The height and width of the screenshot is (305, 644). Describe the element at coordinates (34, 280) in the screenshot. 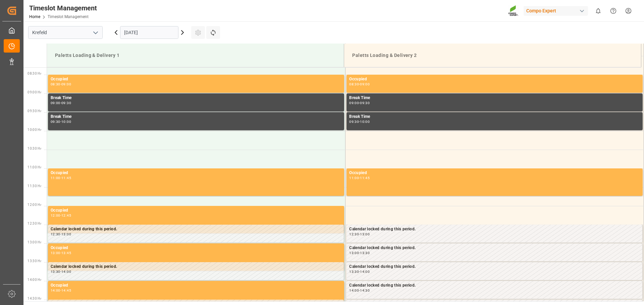

I see `span: 14:00 Hr` at that location.